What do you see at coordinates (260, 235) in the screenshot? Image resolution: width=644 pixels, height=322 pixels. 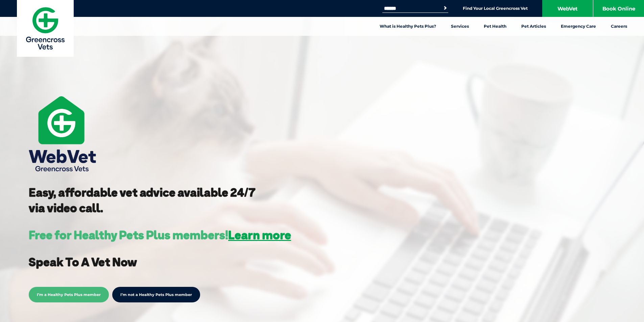 I see `a: Learn more` at bounding box center [260, 235].